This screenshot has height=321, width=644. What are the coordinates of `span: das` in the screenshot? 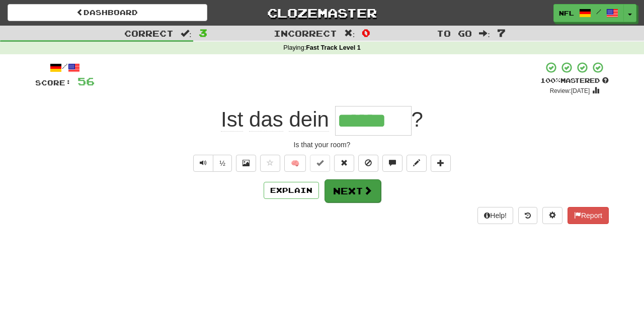 It's located at (266, 120).